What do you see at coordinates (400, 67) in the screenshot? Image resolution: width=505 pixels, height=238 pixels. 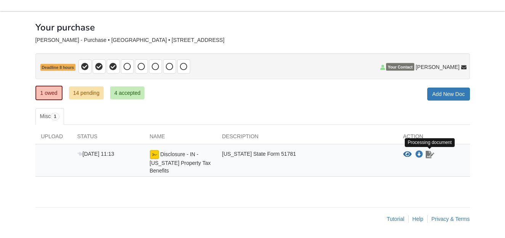 I see `span: Your Contact` at bounding box center [400, 67].